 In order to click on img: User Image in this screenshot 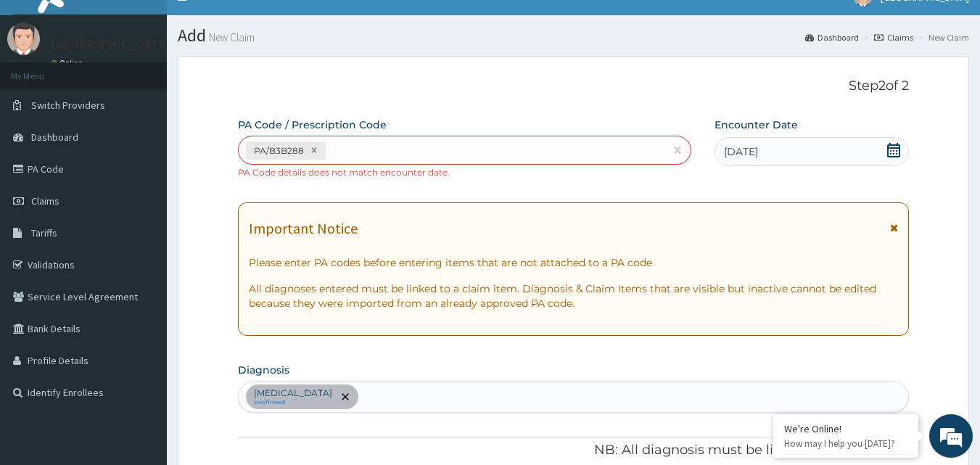, I will do `click(23, 38)`.